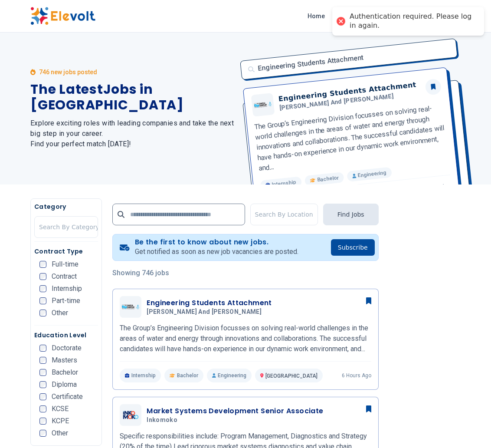  I want to click on input: KCPE, so click(43, 421).